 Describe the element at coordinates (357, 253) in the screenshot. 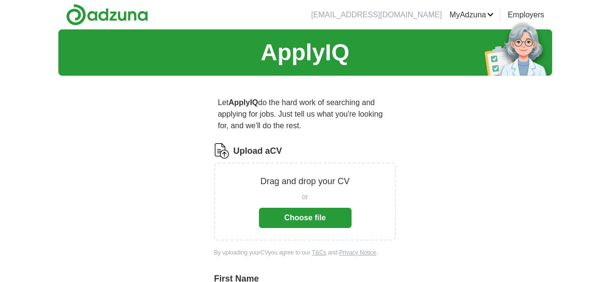

I see `a: Privacy Notice` at that location.